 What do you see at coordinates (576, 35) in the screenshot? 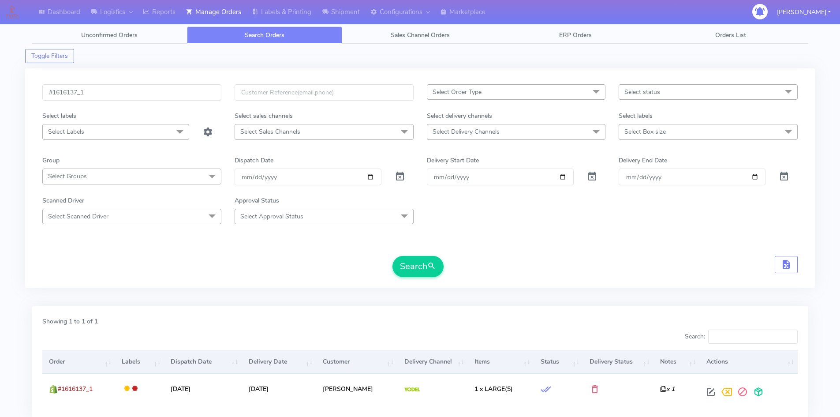
I see `span: ERP Orders` at bounding box center [576, 35].